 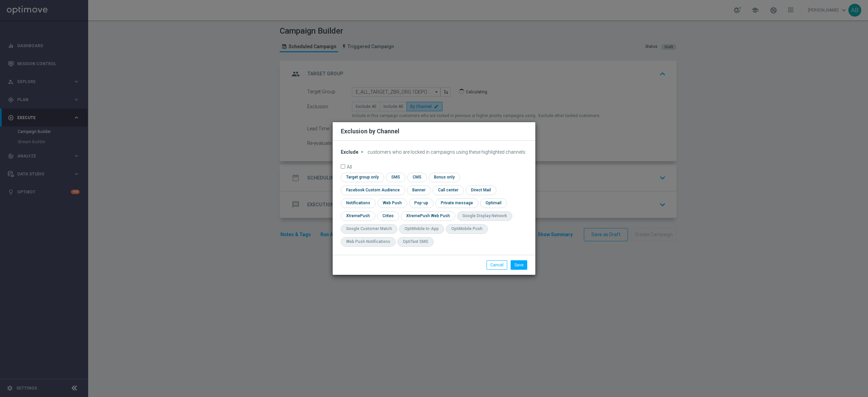 I want to click on div: OptiMobile Push, so click(x=467, y=229).